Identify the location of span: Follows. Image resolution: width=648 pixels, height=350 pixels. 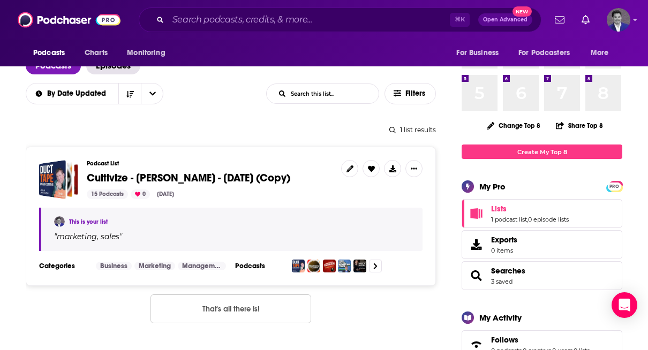
(504, 340).